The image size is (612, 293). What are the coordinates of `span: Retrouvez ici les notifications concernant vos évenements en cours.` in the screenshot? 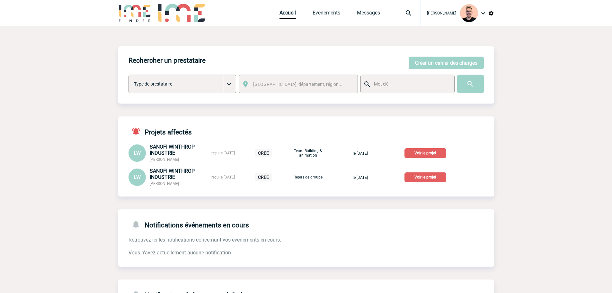 It's located at (205, 239).